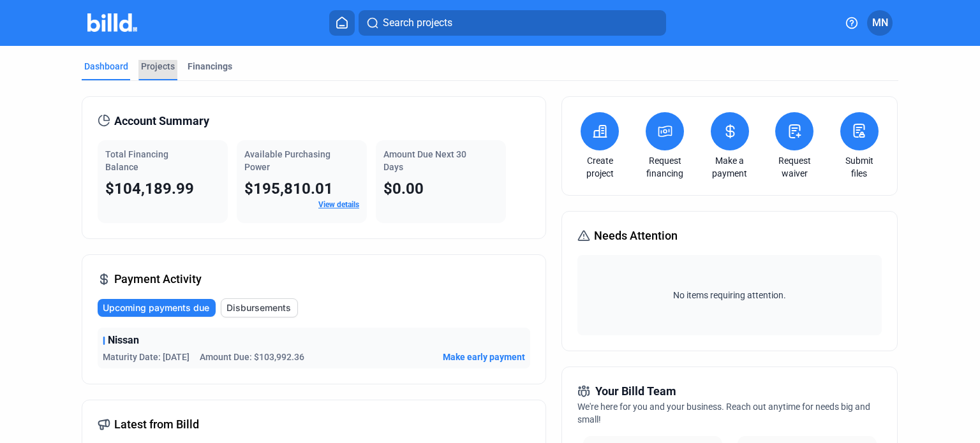 The height and width of the screenshot is (443, 980). Describe the element at coordinates (258, 308) in the screenshot. I see `span: Disbursements` at that location.